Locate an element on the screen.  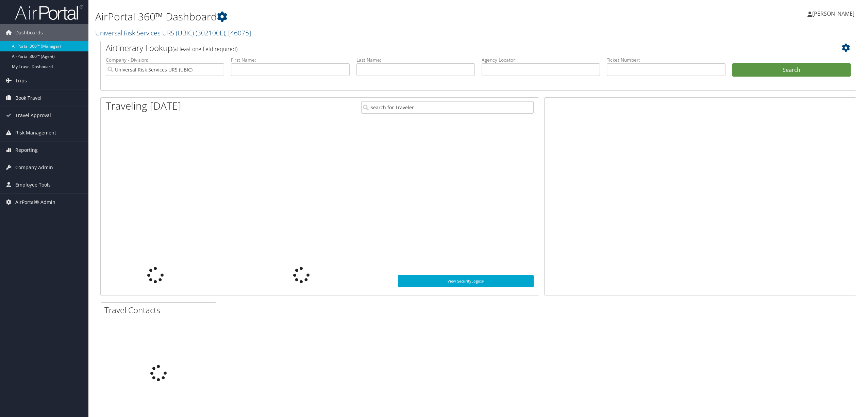
span: ( 302100E ) is located at coordinates (210, 32).